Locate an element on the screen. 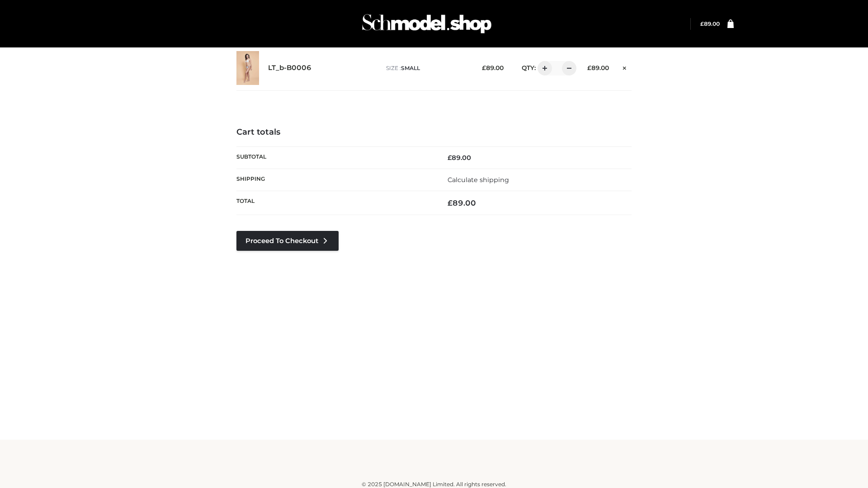 Image resolution: width=868 pixels, height=488 pixels. h4: Cart totals is located at coordinates (434, 132).